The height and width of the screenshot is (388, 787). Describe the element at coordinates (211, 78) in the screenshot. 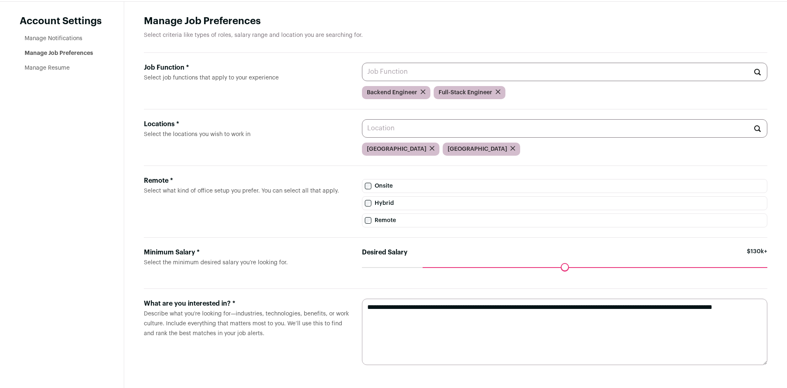

I see `span: Select job functions that apply to your experience` at that location.